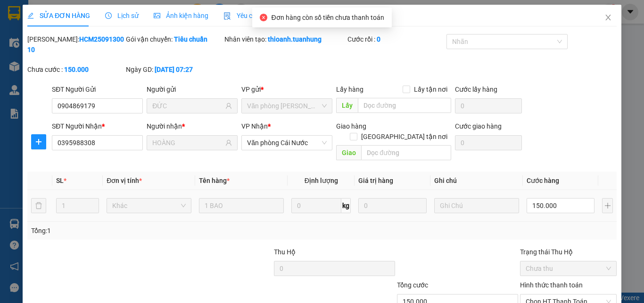 Image resolution: width=644 pixels, height=303 pixels. What do you see at coordinates (109, 16) in the screenshot?
I see `span: clock-circle` at bounding box center [109, 16].